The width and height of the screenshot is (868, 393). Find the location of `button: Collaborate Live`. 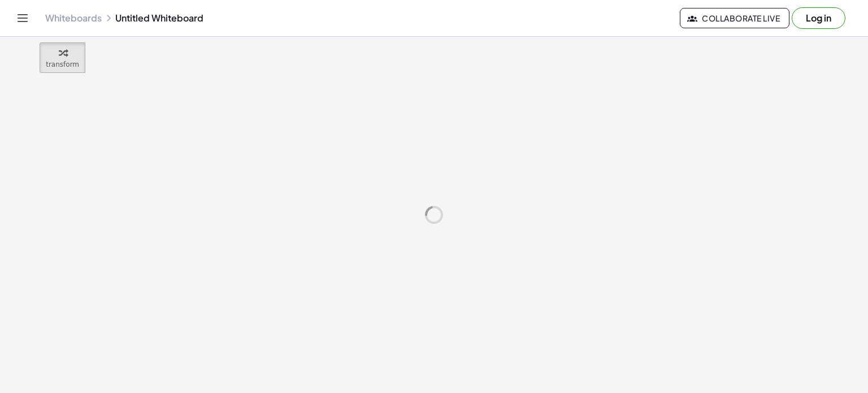

button: Collaborate Live is located at coordinates (735, 18).